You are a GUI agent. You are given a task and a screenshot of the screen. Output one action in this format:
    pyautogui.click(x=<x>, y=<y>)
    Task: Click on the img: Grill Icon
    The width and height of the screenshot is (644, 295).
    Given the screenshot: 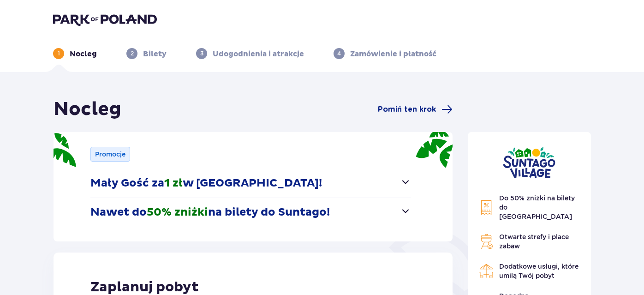 What is the action you would take?
    pyautogui.click(x=486, y=242)
    